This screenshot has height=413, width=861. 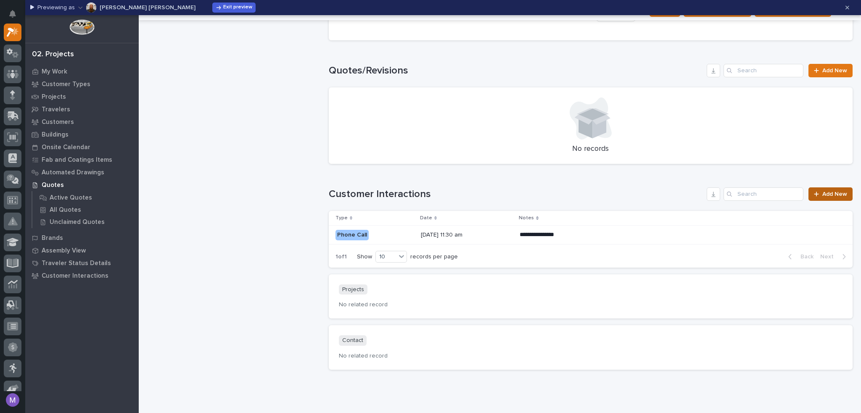 I want to click on a: Unclaimed Quotes, so click(x=85, y=222).